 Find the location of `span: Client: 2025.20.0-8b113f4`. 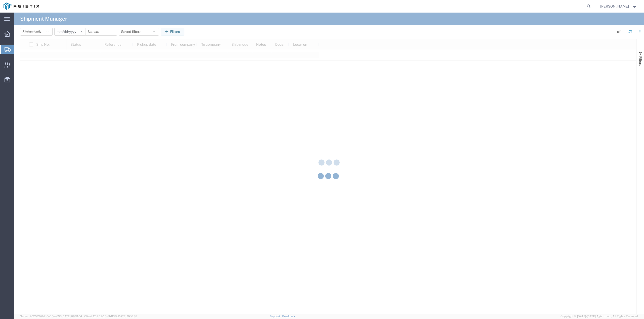

span: Client: 2025.20.0-8b113f4 is located at coordinates (111, 316).